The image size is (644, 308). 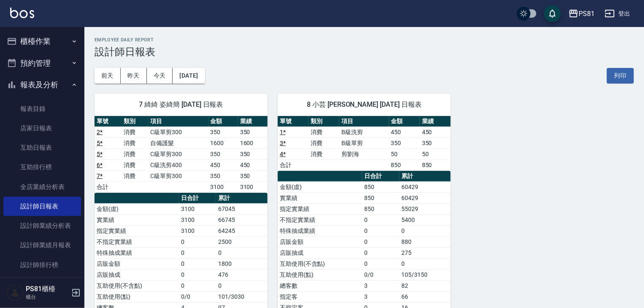 What do you see at coordinates (425, 209) in the screenshot?
I see `td: 55029` at bounding box center [425, 209].